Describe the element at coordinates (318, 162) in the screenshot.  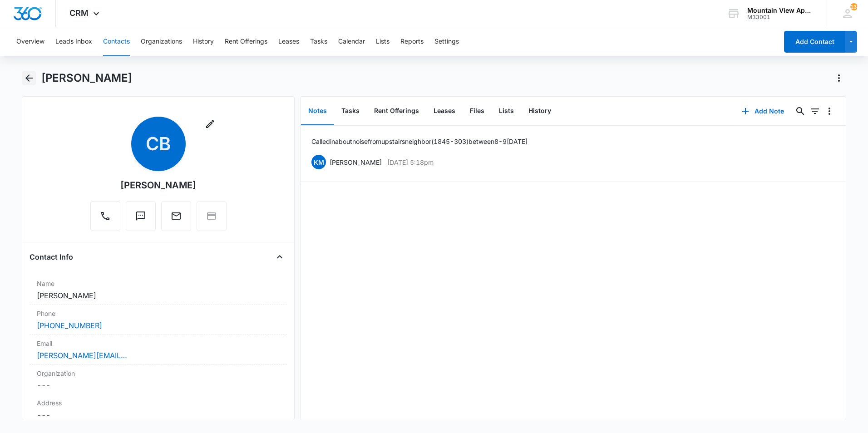
I see `span: KM` at that location.